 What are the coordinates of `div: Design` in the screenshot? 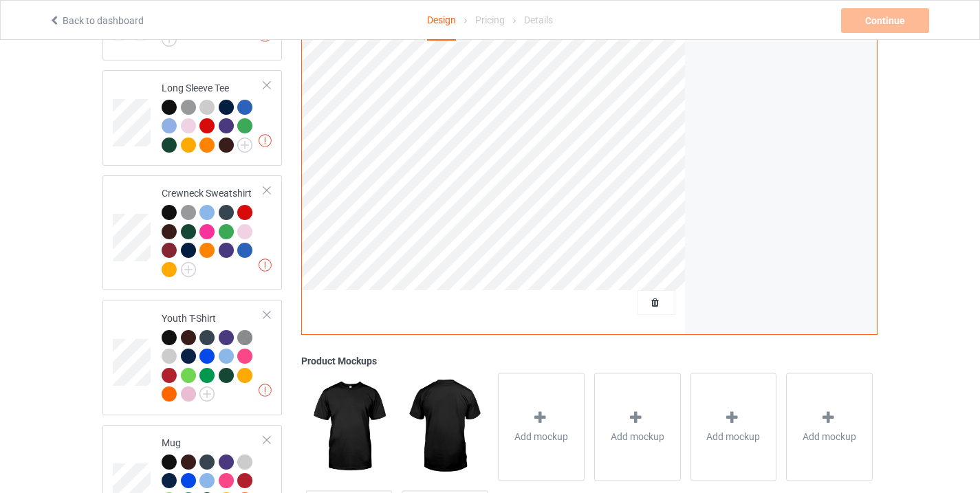 It's located at (441, 21).